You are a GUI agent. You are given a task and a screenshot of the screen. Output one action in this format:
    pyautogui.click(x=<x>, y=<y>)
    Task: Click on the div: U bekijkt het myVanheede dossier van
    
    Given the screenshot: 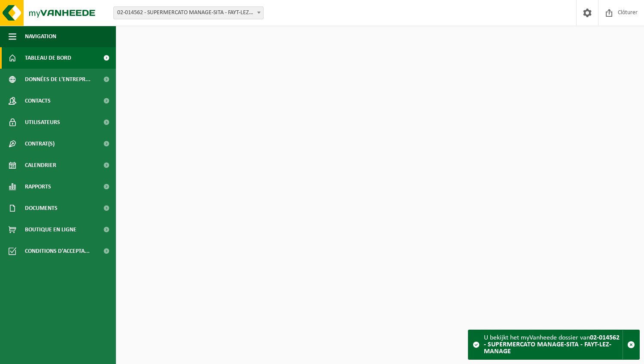 What is the action you would take?
    pyautogui.click(x=553, y=345)
    